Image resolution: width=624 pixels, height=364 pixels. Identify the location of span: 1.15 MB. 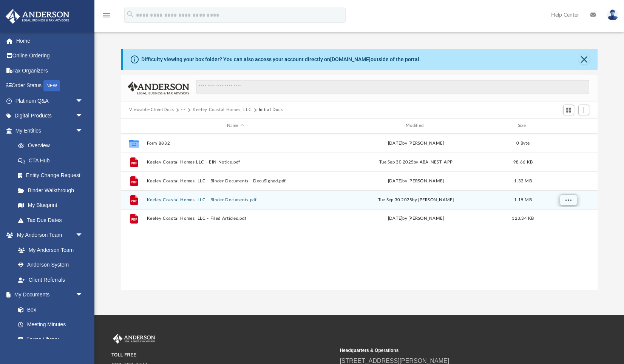
(523, 199).